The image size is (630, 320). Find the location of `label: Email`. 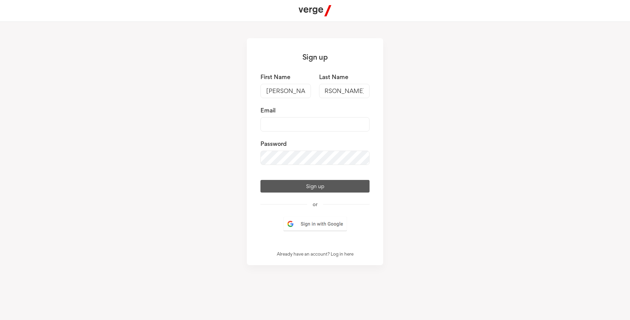

label: Email is located at coordinates (315, 111).